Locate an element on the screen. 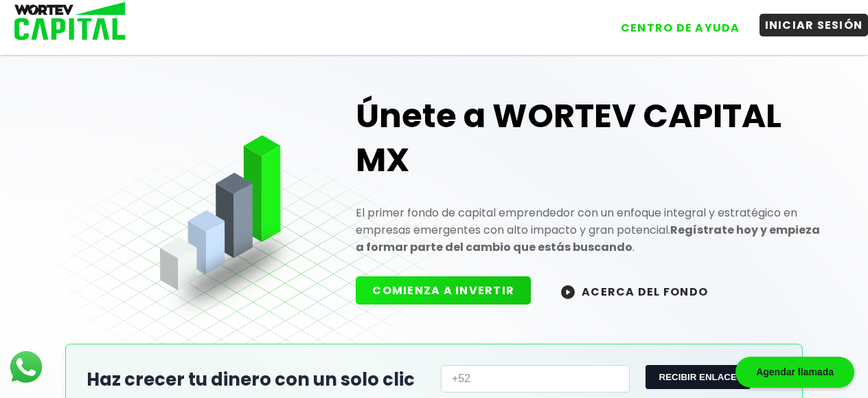 The image size is (868, 398). div: Agendar llamada is located at coordinates (794, 372).